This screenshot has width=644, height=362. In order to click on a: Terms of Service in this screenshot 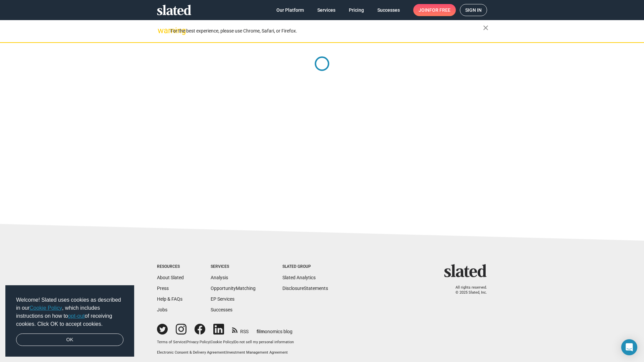, I will do `click(171, 342)`.